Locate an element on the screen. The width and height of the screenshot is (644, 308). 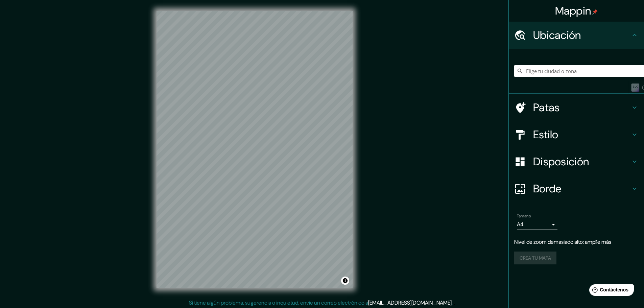
font: Ubicación is located at coordinates (557, 35).